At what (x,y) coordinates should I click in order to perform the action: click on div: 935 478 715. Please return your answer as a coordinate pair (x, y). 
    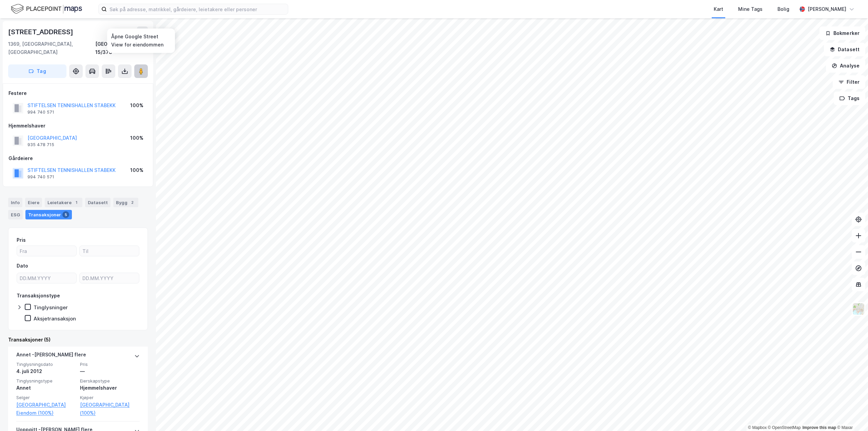
    Looking at the image, I should click on (41, 145).